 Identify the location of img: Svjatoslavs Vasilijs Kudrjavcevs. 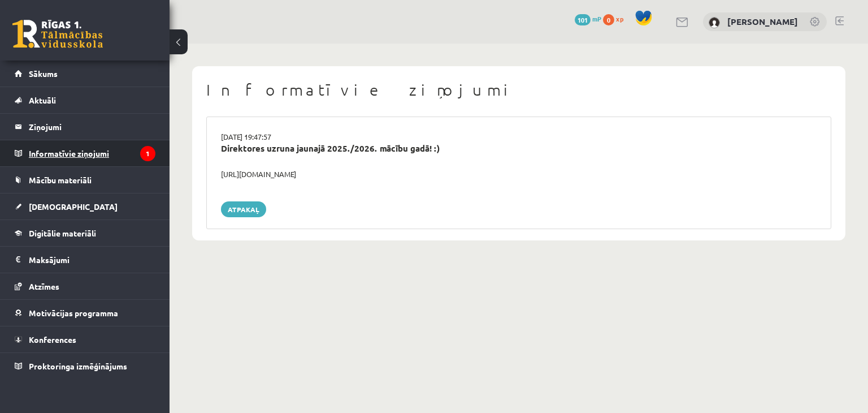
(714, 22).